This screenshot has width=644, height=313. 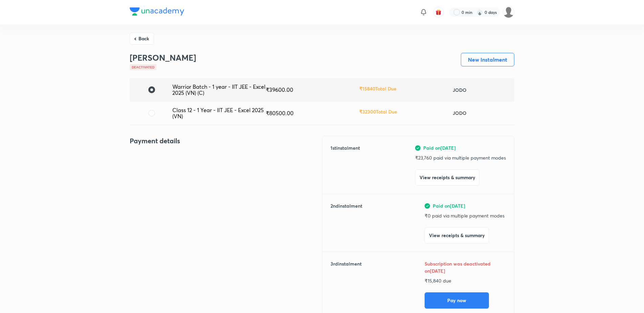 What do you see at coordinates (378, 88) in the screenshot?
I see `h6: ₹ 15840 Total Due` at bounding box center [378, 88].